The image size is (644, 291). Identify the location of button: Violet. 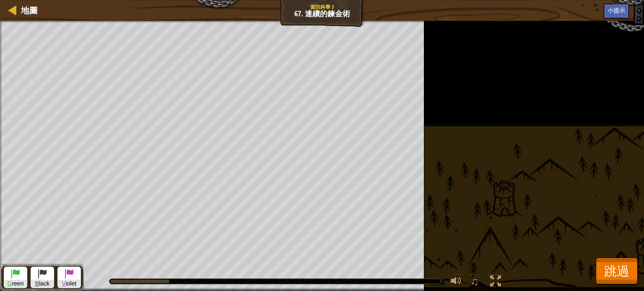
(69, 277).